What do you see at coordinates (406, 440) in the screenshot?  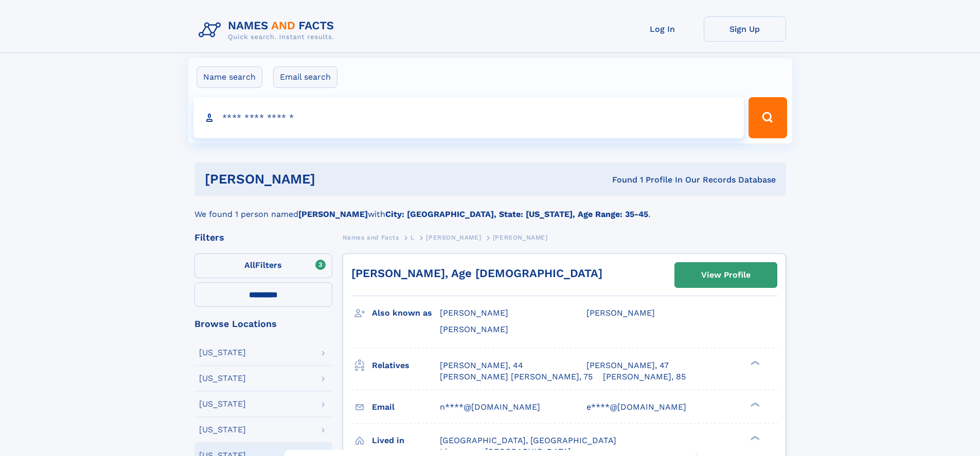 I see `h3: Lived in` at bounding box center [406, 440].